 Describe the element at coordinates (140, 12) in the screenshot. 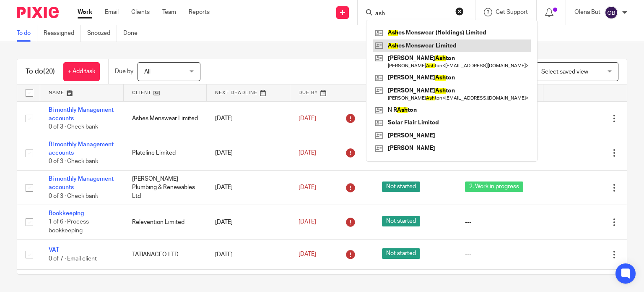

I see `a: Clients` at that location.